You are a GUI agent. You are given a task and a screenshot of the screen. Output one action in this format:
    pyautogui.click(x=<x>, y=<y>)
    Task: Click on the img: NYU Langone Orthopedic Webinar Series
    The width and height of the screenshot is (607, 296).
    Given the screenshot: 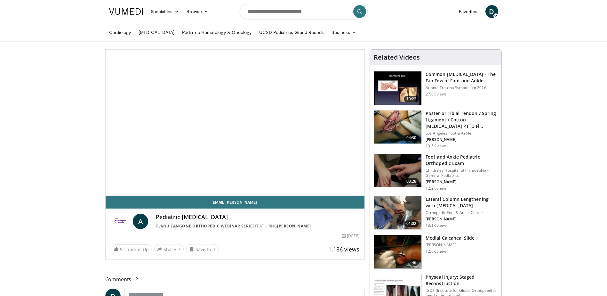 What is the action you would take?
    pyautogui.click(x=121, y=221)
    